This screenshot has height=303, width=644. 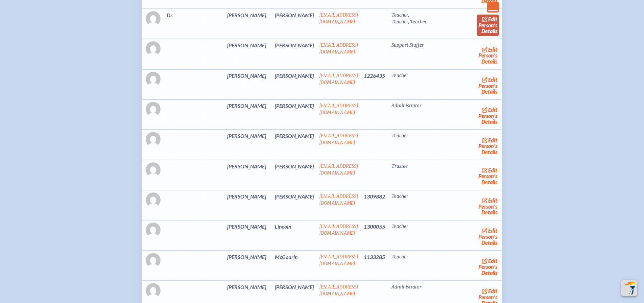 I want to click on td: 1226435, so click(x=375, y=84).